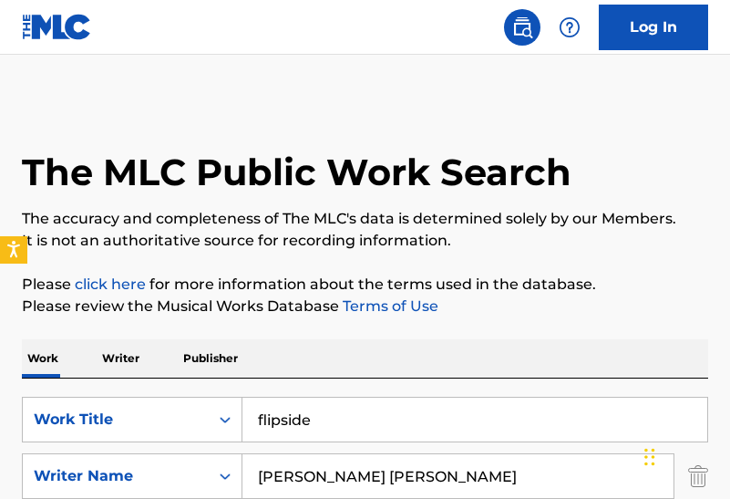  I want to click on img: MLC Logo, so click(57, 26).